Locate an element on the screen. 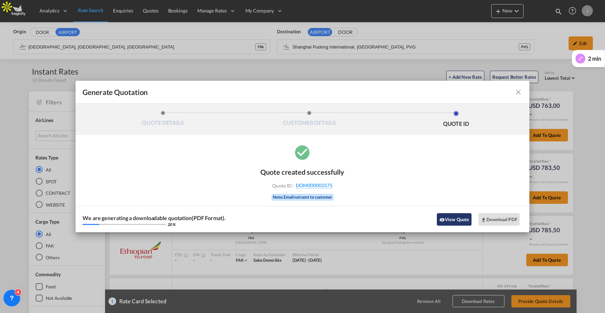 This screenshot has height=313, width=605. span: Generate Quotation is located at coordinates (115, 92).